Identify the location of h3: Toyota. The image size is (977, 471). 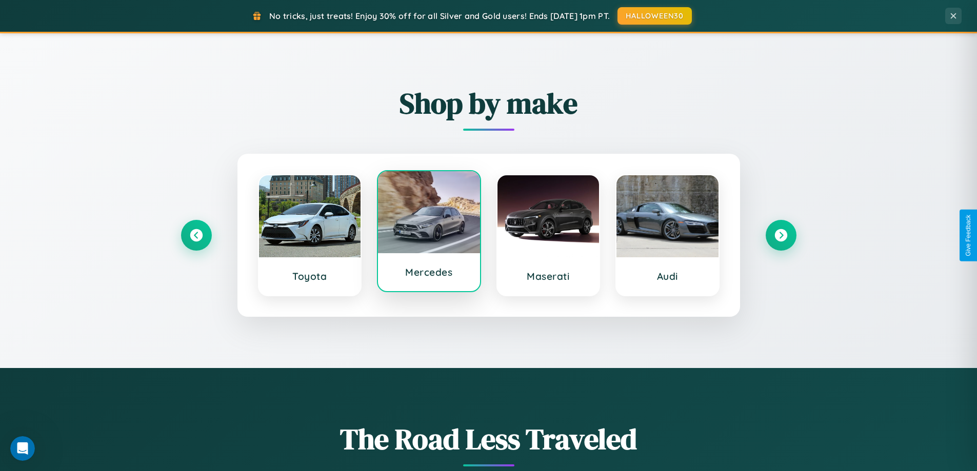
(310, 276).